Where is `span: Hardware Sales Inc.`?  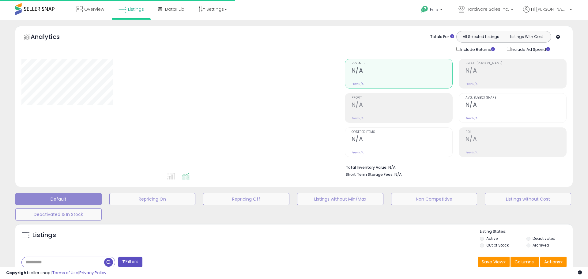 span: Hardware Sales Inc. is located at coordinates (487, 9).